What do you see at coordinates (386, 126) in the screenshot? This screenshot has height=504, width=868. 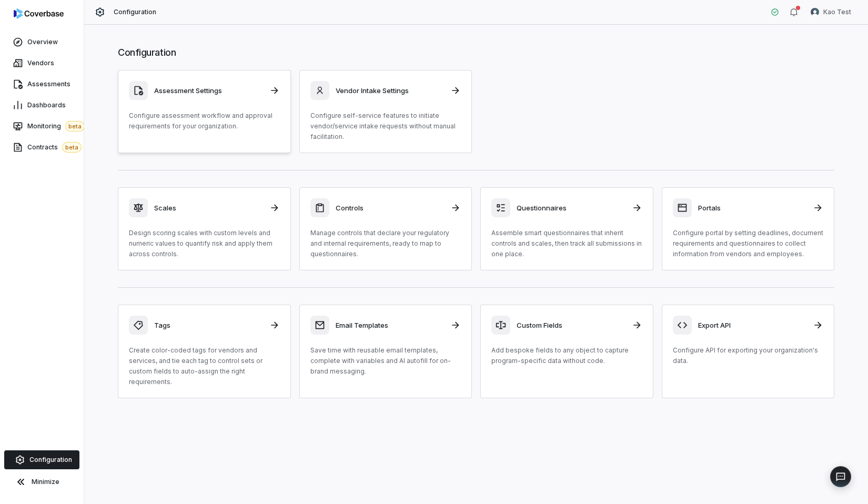 I see `p: Configure self-service features to initiate vendor/service intake requests without manual facilit...` at bounding box center [386, 126].